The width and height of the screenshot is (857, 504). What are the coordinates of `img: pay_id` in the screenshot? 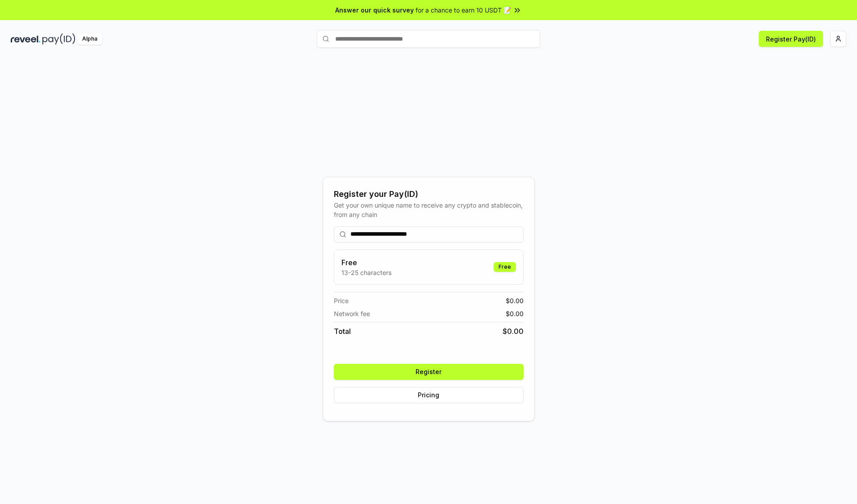 It's located at (59, 39).